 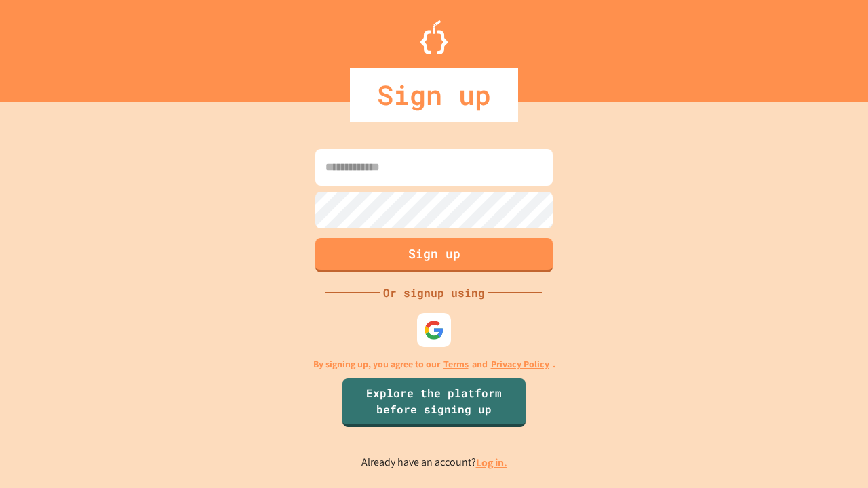 I want to click on a: Log in., so click(x=491, y=462).